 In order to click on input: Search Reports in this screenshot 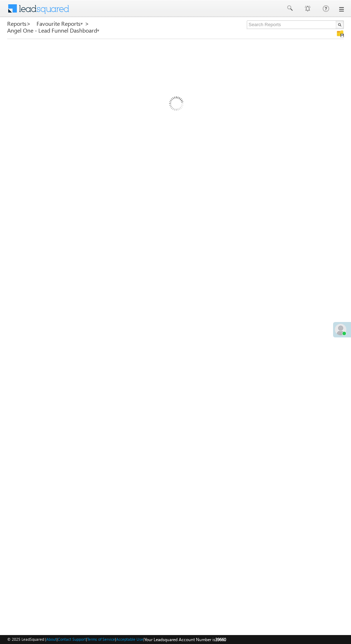, I will do `click(295, 25)`.